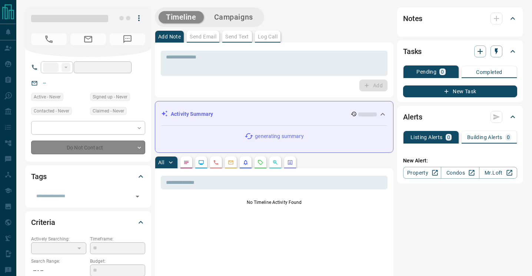 The height and width of the screenshot is (276, 532). Describe the element at coordinates (47, 97) in the screenshot. I see `span: Active - Never` at that location.